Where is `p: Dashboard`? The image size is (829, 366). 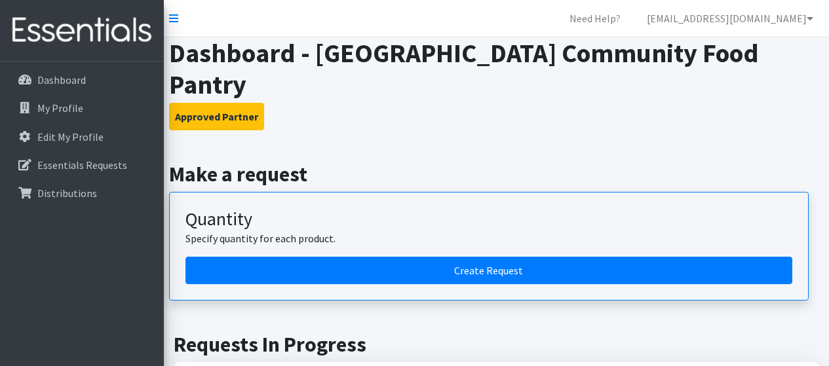 p: Dashboard is located at coordinates (62, 80).